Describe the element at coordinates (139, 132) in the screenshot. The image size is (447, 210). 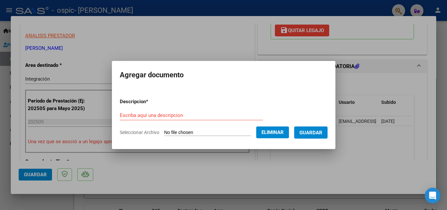
I see `span: Seleccionar Archivo` at that location.